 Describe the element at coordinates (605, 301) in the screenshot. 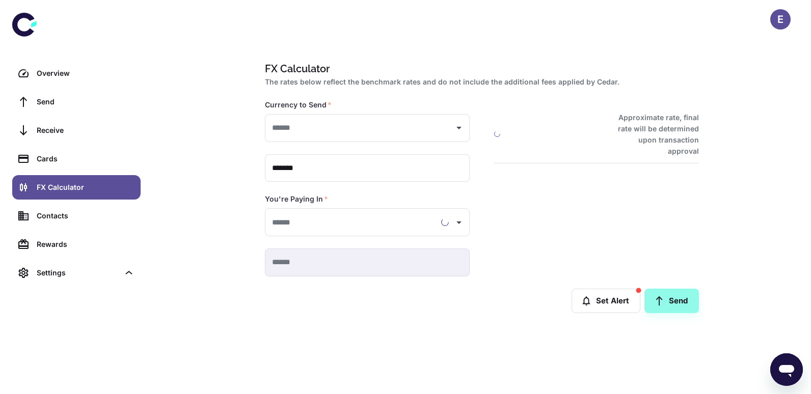

I see `button: Set Alert` at that location.